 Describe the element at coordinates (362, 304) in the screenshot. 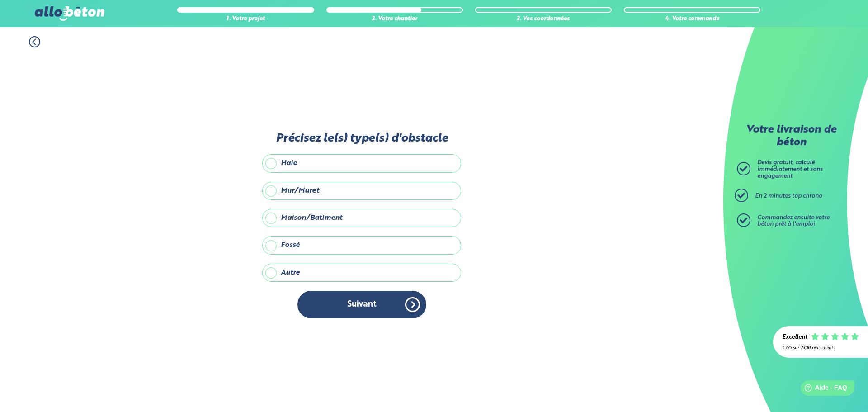

I see `button: Suivant` at that location.